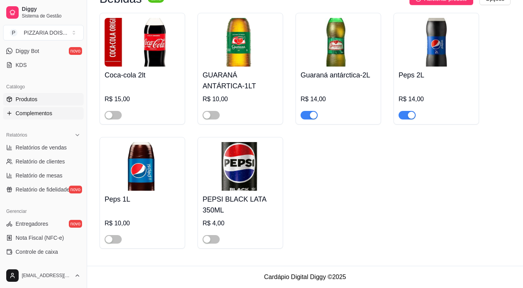 The image size is (523, 288). What do you see at coordinates (14, 33) in the screenshot?
I see `span: P` at bounding box center [14, 33].